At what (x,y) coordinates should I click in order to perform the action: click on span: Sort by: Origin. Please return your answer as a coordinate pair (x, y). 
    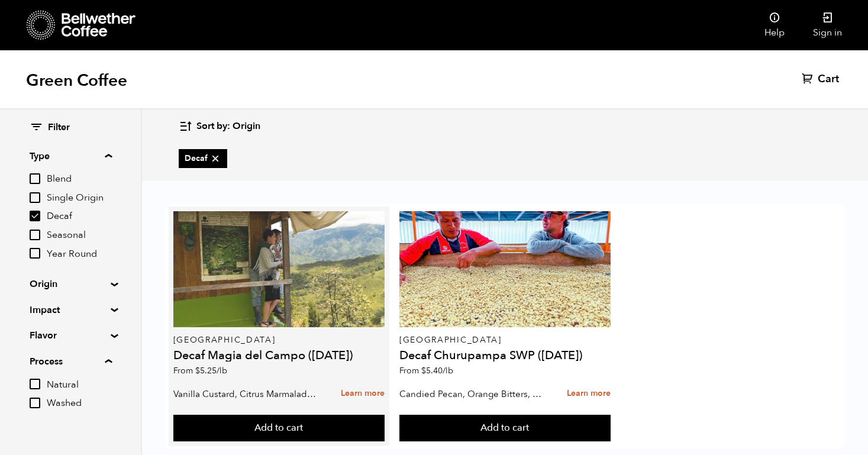
    Looking at the image, I should click on (228, 127).